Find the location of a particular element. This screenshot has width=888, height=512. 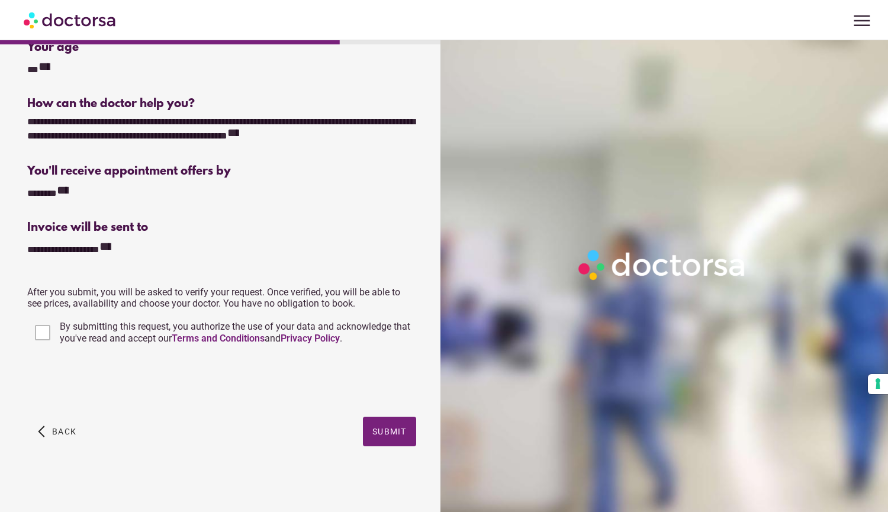

img: Logo-Doctorsa-trans-White-partial-flat.png is located at coordinates (662, 265).